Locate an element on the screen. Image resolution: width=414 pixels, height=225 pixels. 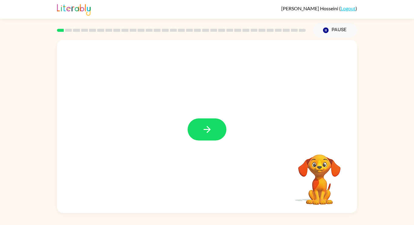
img: Literably is located at coordinates (74, 9).